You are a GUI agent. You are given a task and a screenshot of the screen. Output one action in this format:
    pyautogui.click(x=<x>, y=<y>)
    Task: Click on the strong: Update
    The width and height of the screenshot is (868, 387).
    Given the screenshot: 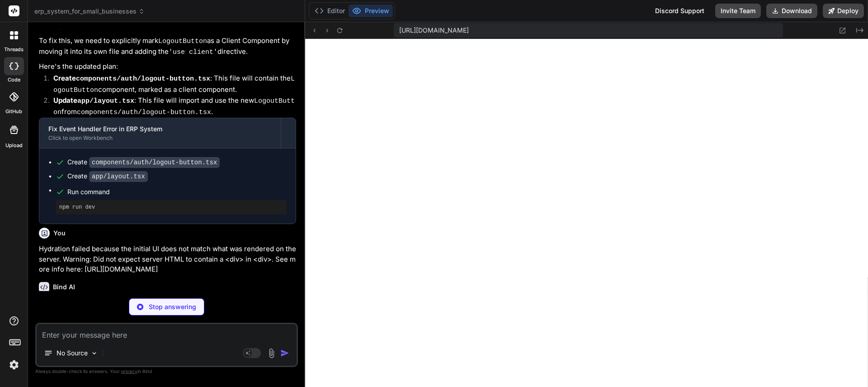 What is the action you would take?
    pyautogui.click(x=93, y=100)
    